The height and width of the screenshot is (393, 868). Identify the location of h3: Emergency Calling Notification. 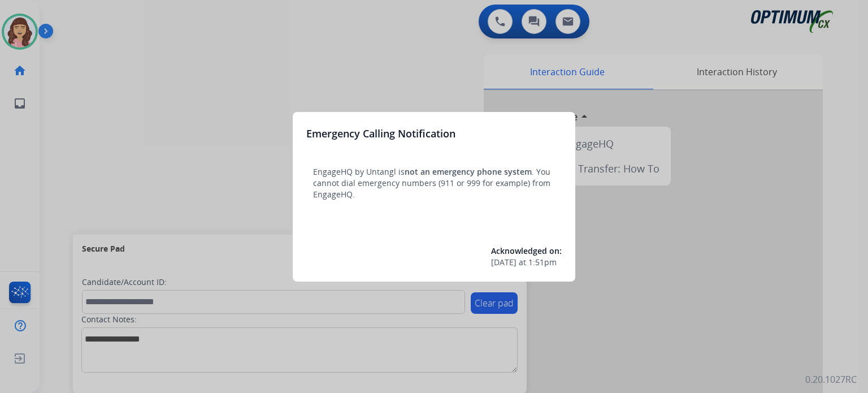
(381, 133).